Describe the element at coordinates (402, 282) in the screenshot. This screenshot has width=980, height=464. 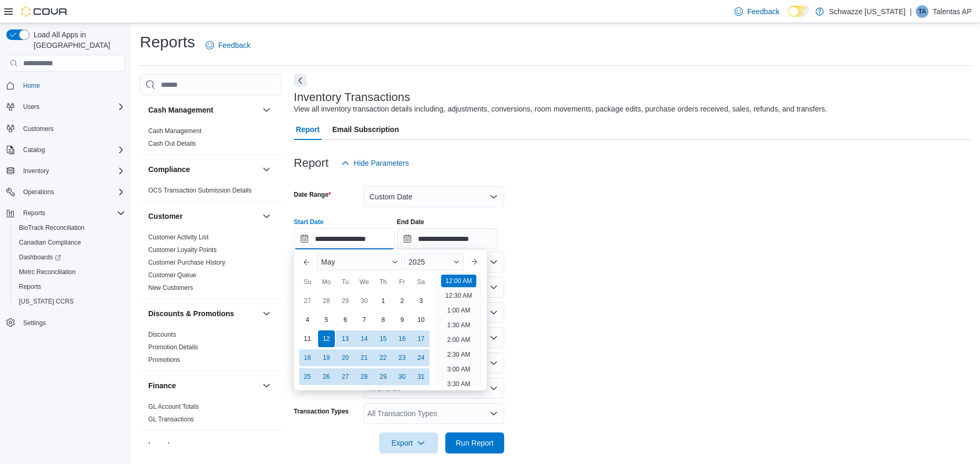
I see `div: Fr` at that location.